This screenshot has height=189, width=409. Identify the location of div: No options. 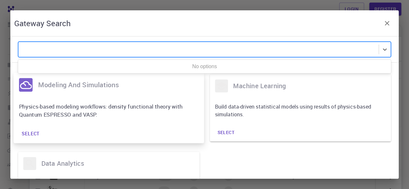
(204, 67).